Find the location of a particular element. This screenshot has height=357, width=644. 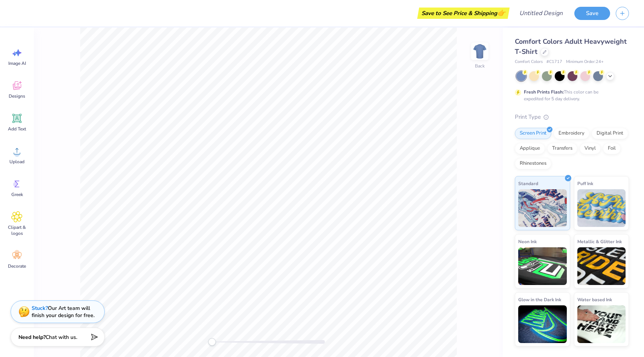

span: Water based Ink is located at coordinates (595, 299).